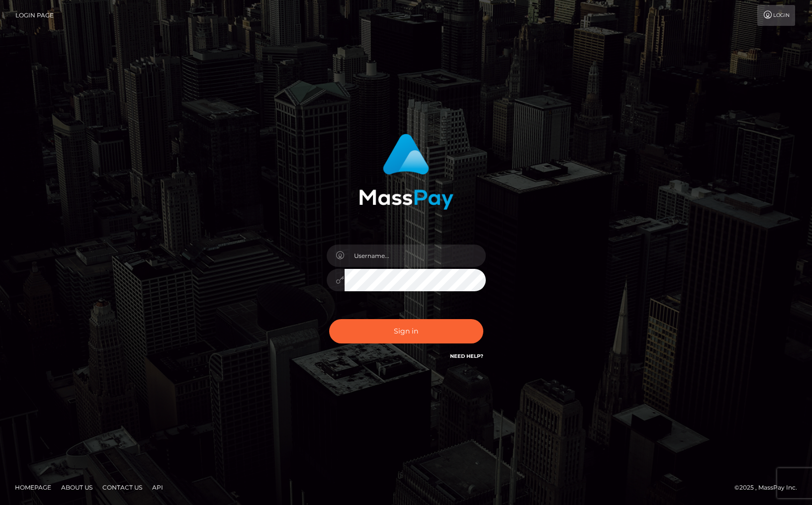 This screenshot has height=505, width=812. I want to click on a: About Us, so click(77, 487).